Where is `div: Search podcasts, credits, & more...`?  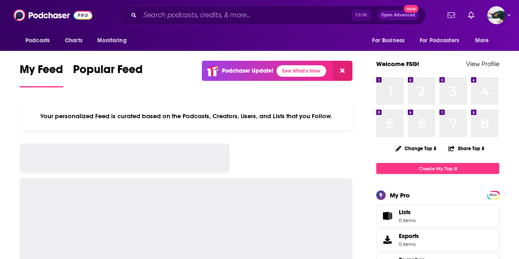
div: Search podcasts, credits, & more... is located at coordinates (271, 15).